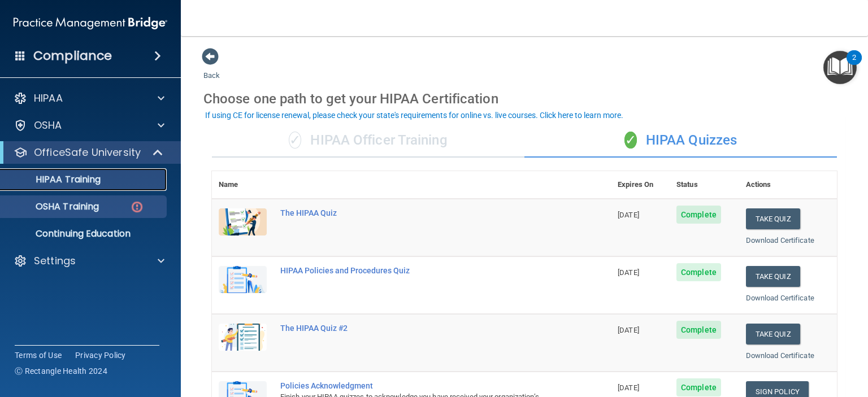 The width and height of the screenshot is (868, 397). What do you see at coordinates (853, 65) in the screenshot?
I see `div: 2` at bounding box center [853, 65].